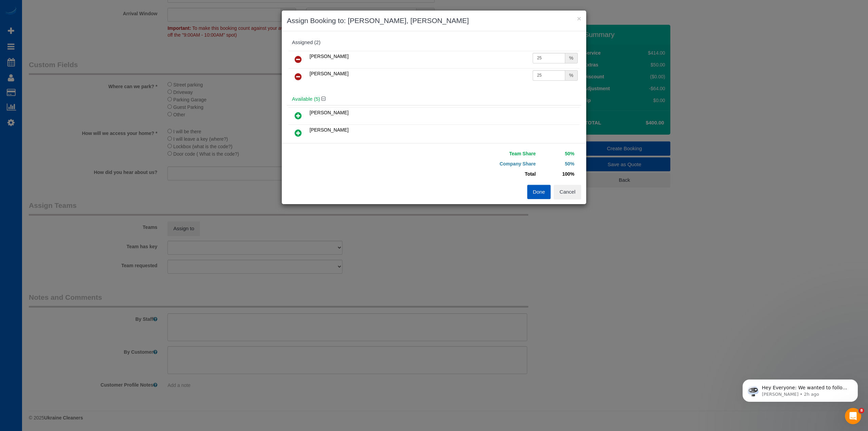 The width and height of the screenshot is (868, 431). What do you see at coordinates (72, 56) in the screenshot?
I see `span: Hey Everyone: We wanted to follow up and let you know we have been closely monitoring the account...` at bounding box center [72, 56].